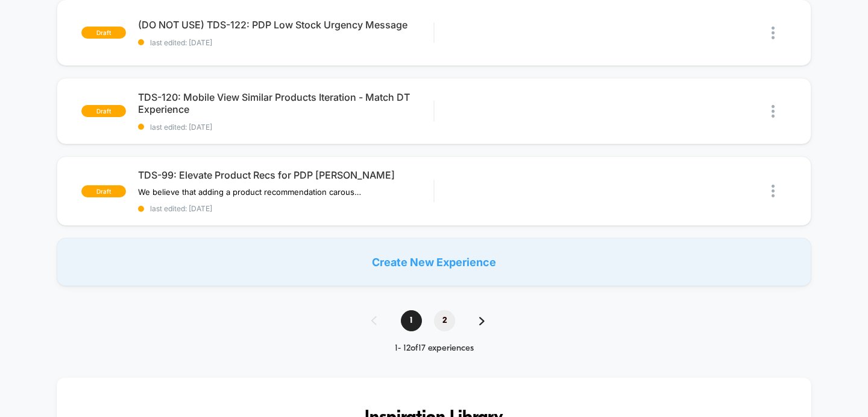 This screenshot has height=417, width=868. What do you see at coordinates (411, 321) in the screenshot?
I see `span: 1` at bounding box center [411, 321].